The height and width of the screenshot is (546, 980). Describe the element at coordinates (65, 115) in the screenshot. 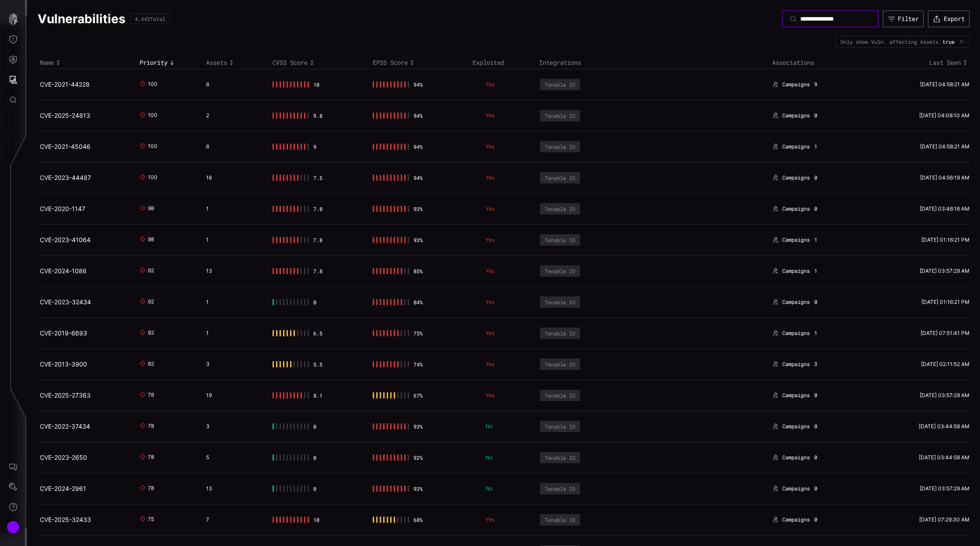

I see `a: CVE-2025-24813` at that location.